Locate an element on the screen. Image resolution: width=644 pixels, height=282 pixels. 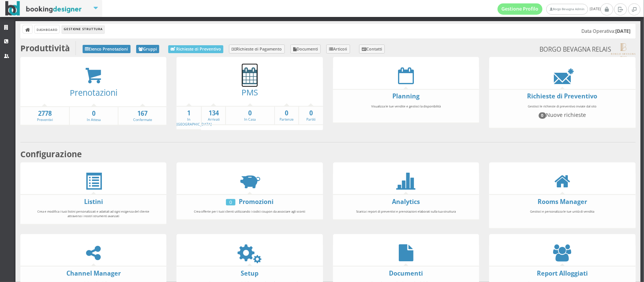
a: Analytics is located at coordinates (406, 202).